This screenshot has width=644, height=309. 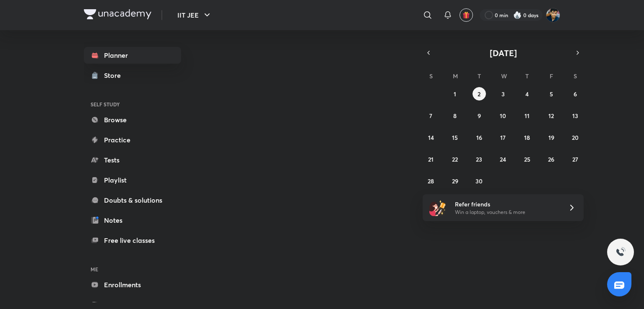 What do you see at coordinates (507, 212) in the screenshot?
I see `p: Win a laptop, vouchers & more` at bounding box center [507, 212].